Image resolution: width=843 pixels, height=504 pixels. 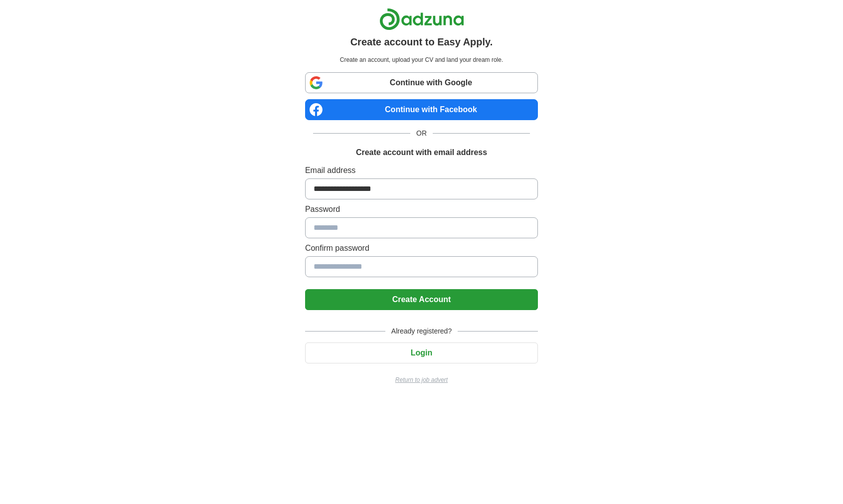 What do you see at coordinates (421, 110) in the screenshot?
I see `a: Continue with Facebook` at bounding box center [421, 110].